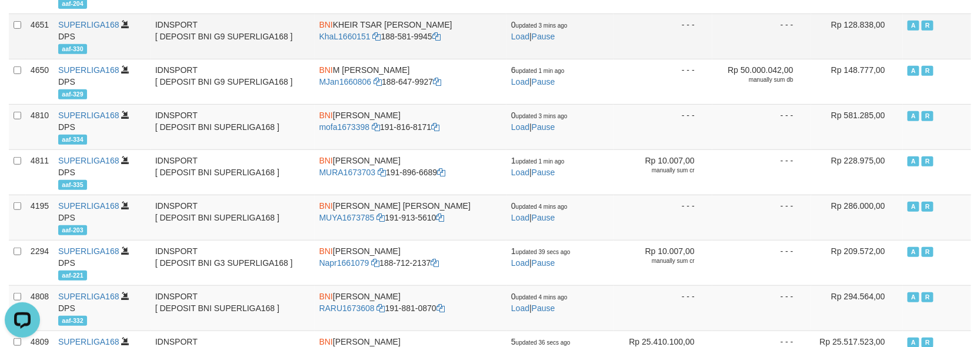 This screenshot has height=347, width=980. What do you see at coordinates (72, 184) in the screenshot?
I see `span: aaf-335` at bounding box center [72, 184].